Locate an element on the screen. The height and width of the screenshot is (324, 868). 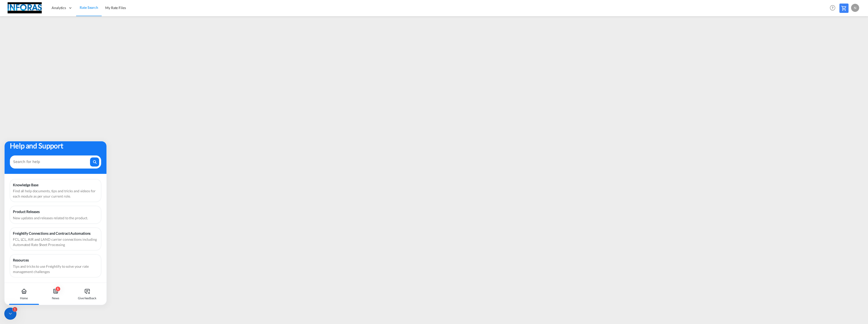
span: My Rate Files is located at coordinates (115, 8).